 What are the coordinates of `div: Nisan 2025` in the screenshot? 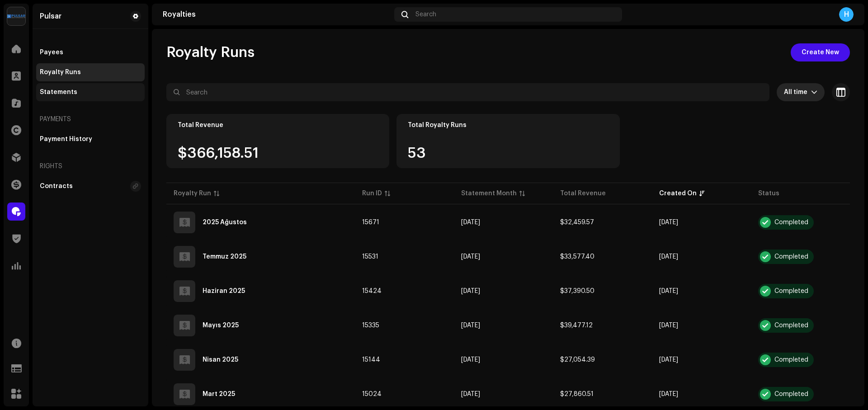 It's located at (220, 360).